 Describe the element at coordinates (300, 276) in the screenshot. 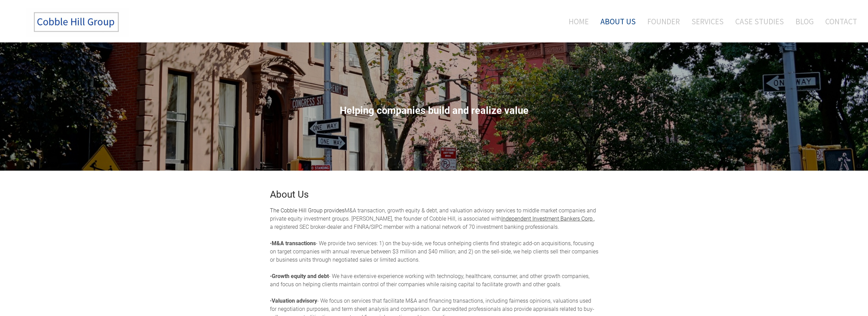

I see `strong: Growth equity and debt` at that location.